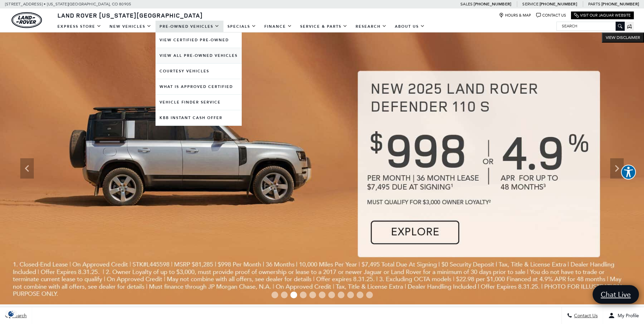  Describe the element at coordinates (628, 172) in the screenshot. I see `button: Explore your accessibility options` at that location.